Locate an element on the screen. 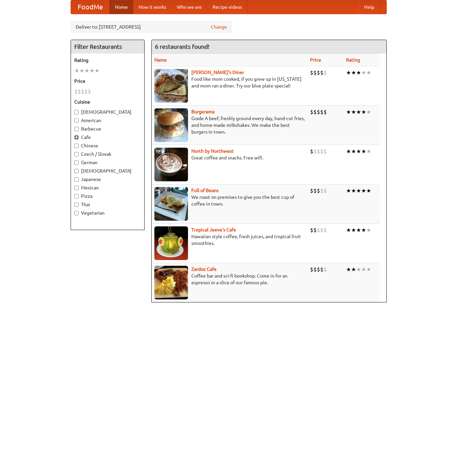 Image resolution: width=457 pixels, height=476 pixels. a: Tropical Jeeve's Cafe is located at coordinates (214, 230).